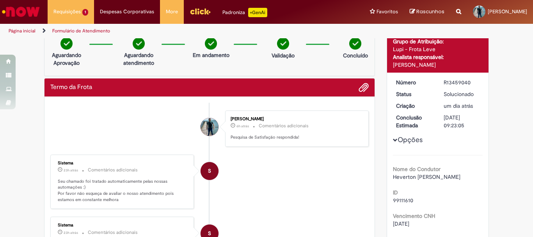  Describe the element at coordinates (245, 12) in the screenshot. I see `div: Padroniza` at that location.